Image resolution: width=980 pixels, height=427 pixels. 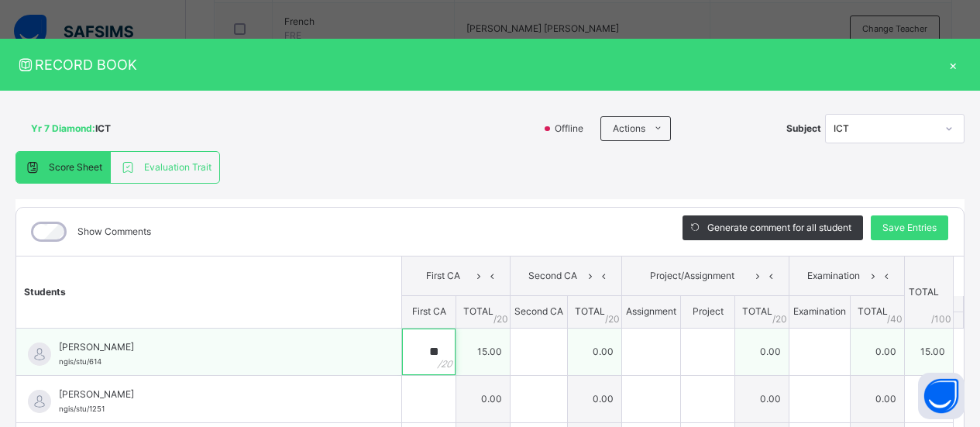 I want to click on span: ngis/stu/1251, so click(x=82, y=408).